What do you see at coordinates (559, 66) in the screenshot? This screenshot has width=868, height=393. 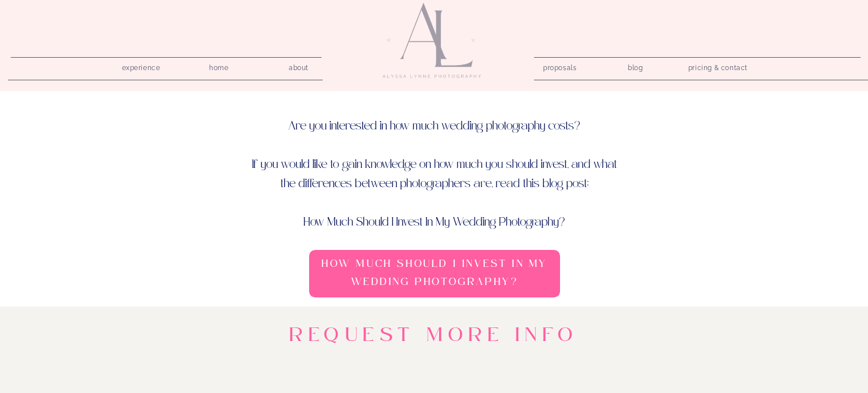 I see `nav: proposals` at bounding box center [559, 66].